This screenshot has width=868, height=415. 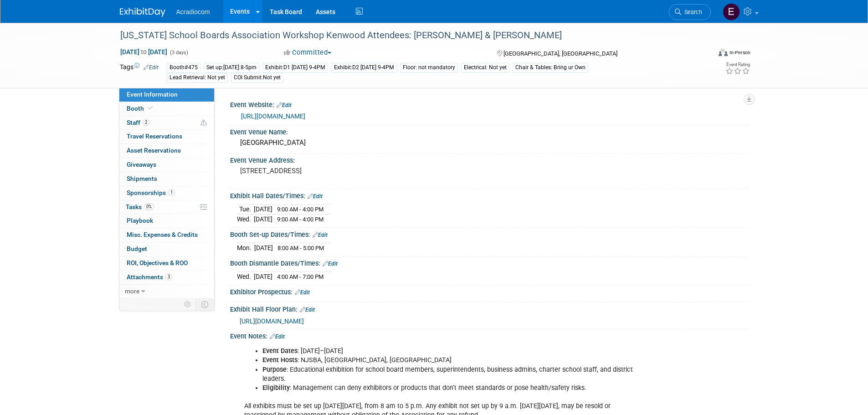 I want to click on span: 3, so click(x=168, y=276).